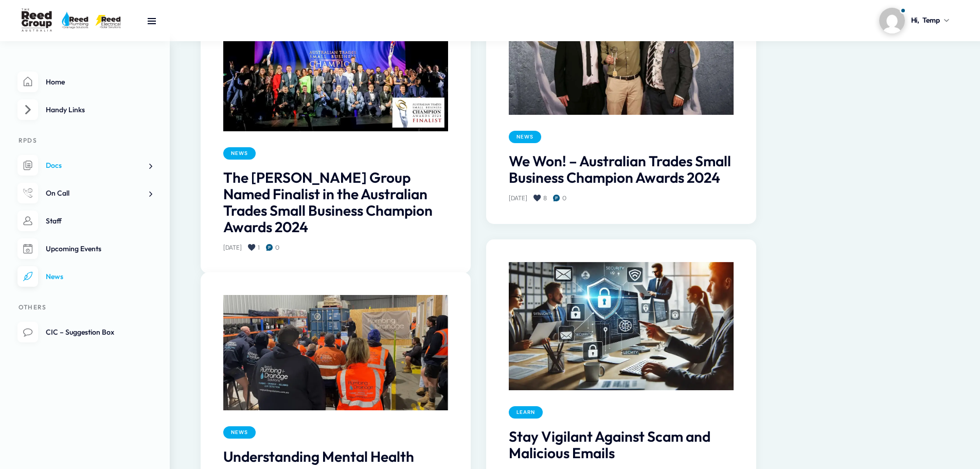 This screenshot has width=980, height=469. I want to click on span: 8, so click(545, 198).